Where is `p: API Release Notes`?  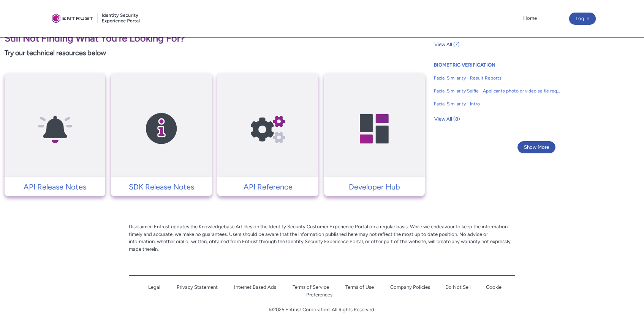 p: API Release Notes is located at coordinates (55, 187).